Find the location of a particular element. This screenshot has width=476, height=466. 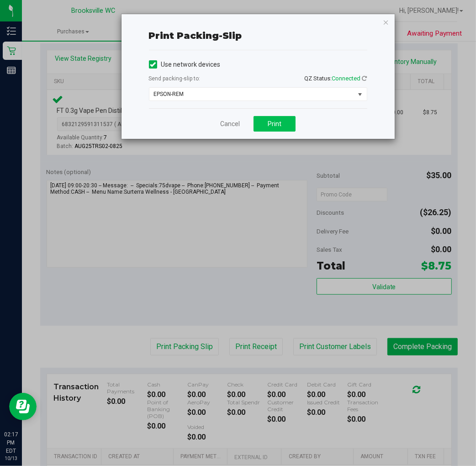

span: EPSON-REM is located at coordinates (252, 94).